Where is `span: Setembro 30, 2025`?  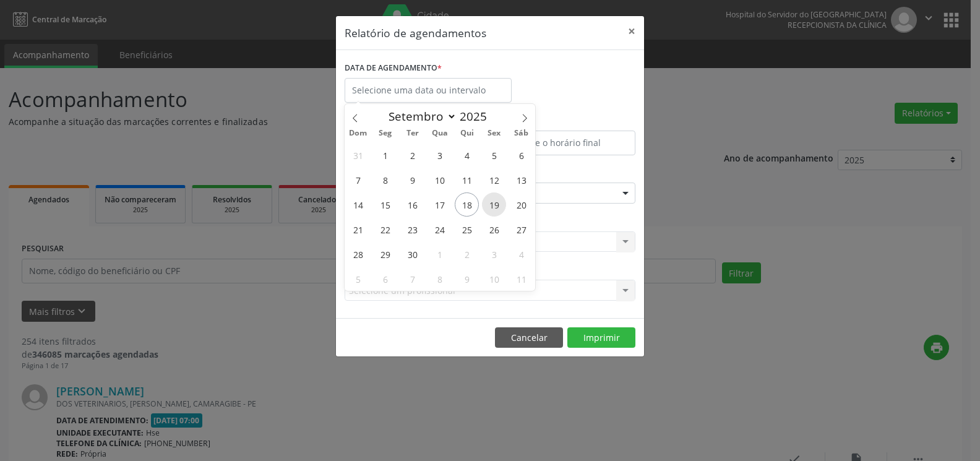 span: Setembro 30, 2025 is located at coordinates (412, 254).